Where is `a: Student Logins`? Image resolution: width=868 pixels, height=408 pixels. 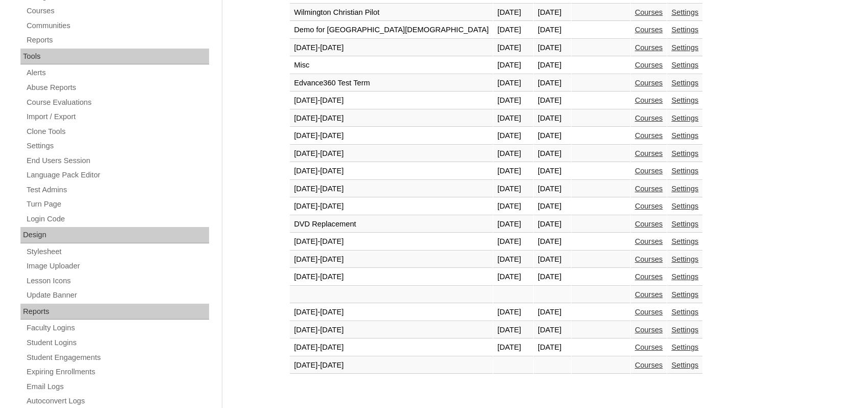 a: Student Logins is located at coordinates (117, 343).